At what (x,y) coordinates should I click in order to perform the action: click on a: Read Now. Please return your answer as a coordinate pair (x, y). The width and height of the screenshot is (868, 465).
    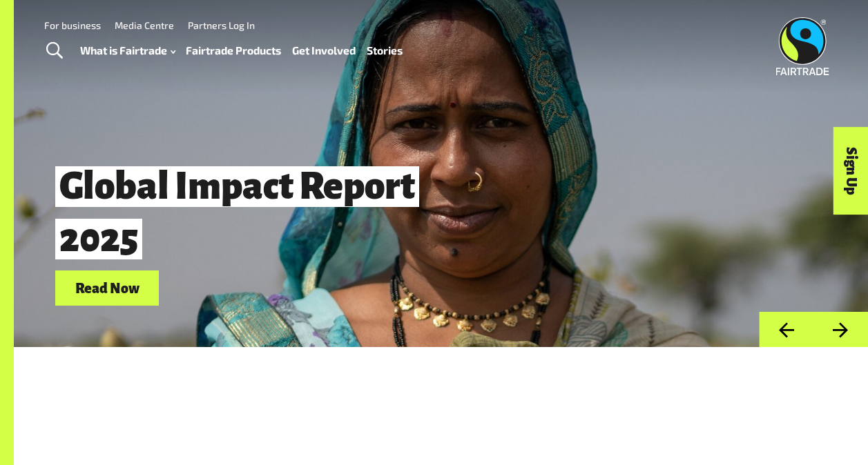
    Looking at the image, I should click on (107, 288).